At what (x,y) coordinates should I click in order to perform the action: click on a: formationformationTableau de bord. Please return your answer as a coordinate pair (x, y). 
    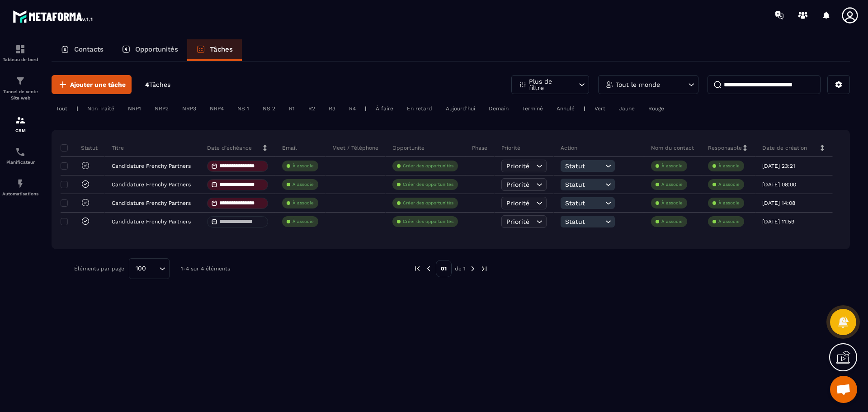
    Looking at the image, I should click on (20, 53).